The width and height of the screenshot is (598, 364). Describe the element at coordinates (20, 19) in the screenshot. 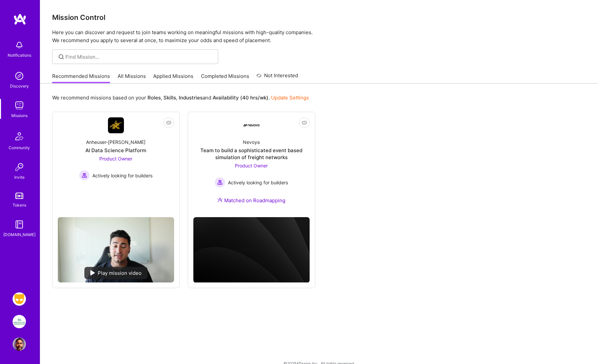

I see `img: logo` at that location.